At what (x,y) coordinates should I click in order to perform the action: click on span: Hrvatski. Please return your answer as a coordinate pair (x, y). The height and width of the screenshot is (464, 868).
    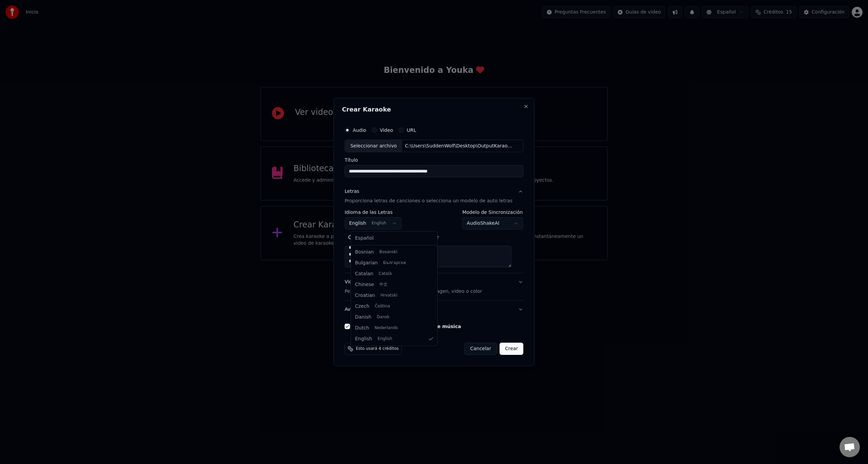
    Looking at the image, I should click on (389, 296).